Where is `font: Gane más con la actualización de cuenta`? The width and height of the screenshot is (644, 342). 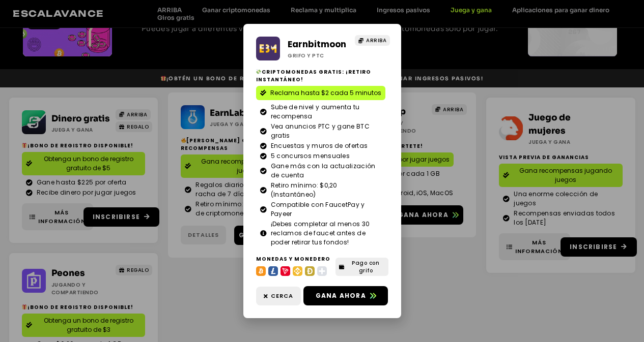
font: Gane más con la actualización de cuenta is located at coordinates (323, 171).